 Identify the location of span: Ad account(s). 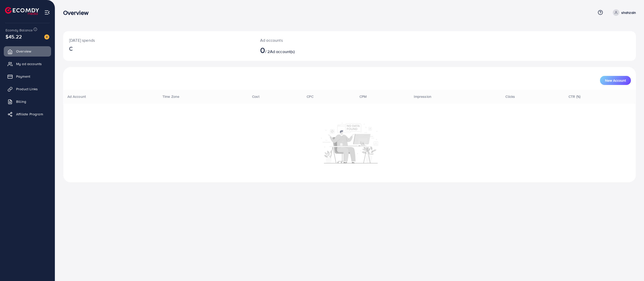
(282, 52).